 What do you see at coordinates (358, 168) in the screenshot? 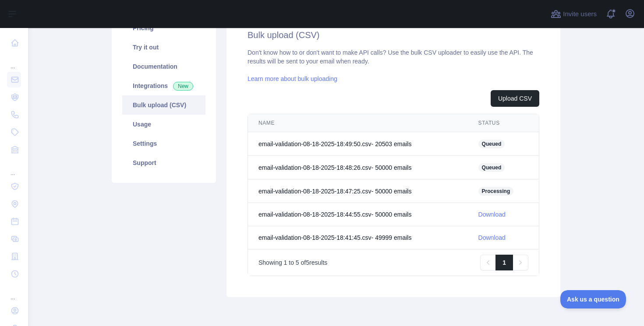
I see `td: email-validation-08-18-2025-18:48:26.csv - 50000 email s` at bounding box center [358, 168].